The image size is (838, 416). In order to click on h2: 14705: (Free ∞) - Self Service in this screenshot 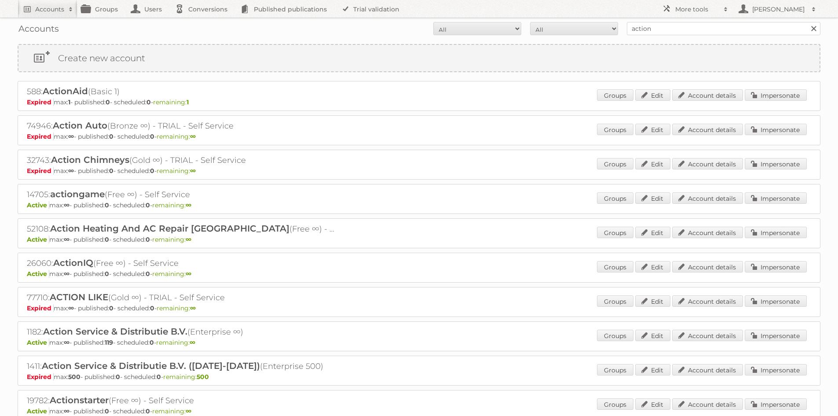, I will do `click(181, 195)`.